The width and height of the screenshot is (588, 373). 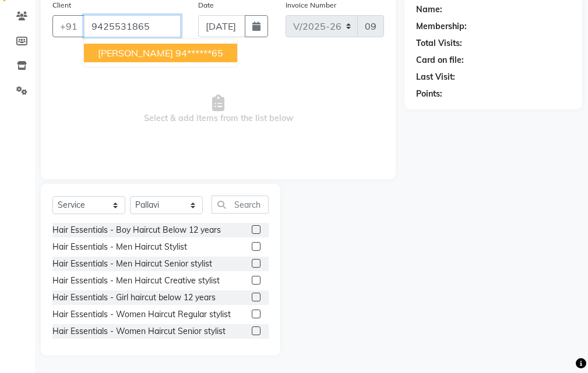 I want to click on div: Hair Essentials - Women Haircut Regular stylist, so click(x=142, y=315).